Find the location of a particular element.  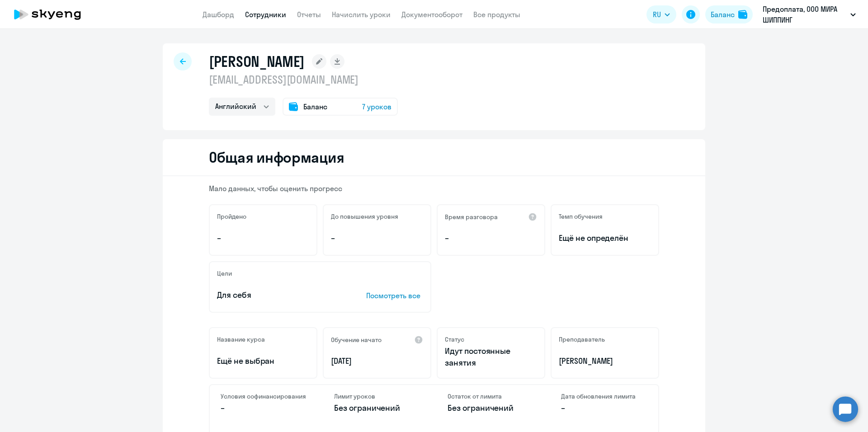

h4: Дата обновления лимита is located at coordinates (604, 396).